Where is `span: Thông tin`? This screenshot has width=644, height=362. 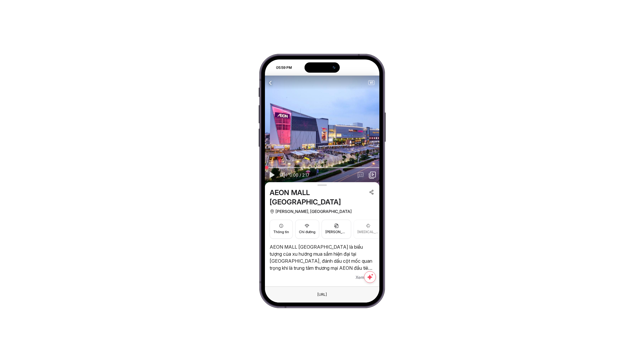 span: Thông tin is located at coordinates (281, 232).